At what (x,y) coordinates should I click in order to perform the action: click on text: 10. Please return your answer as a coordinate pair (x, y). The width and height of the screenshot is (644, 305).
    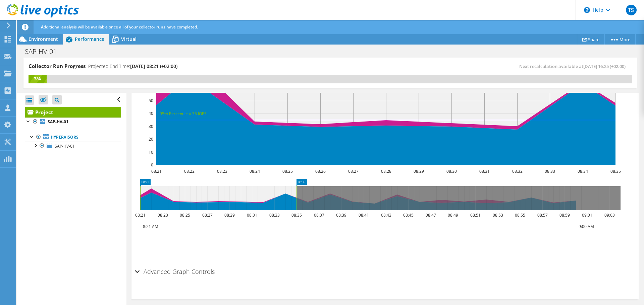
    Looking at the image, I should click on (151, 152).